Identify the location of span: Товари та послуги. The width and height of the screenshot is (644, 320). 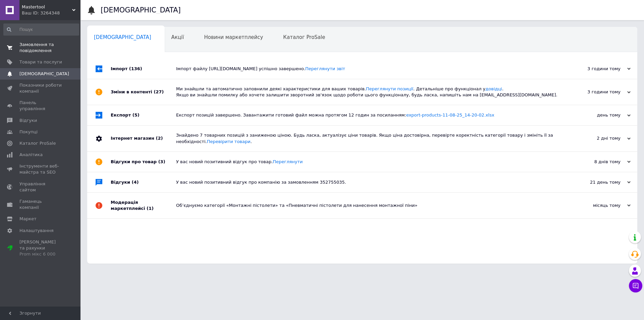
(40, 62).